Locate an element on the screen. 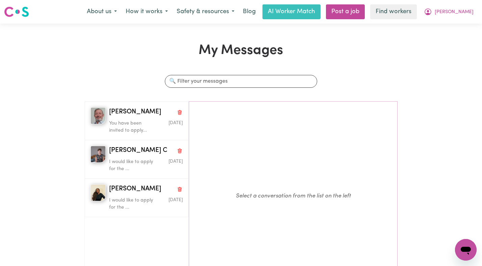  a: Find workers is located at coordinates (393, 12).